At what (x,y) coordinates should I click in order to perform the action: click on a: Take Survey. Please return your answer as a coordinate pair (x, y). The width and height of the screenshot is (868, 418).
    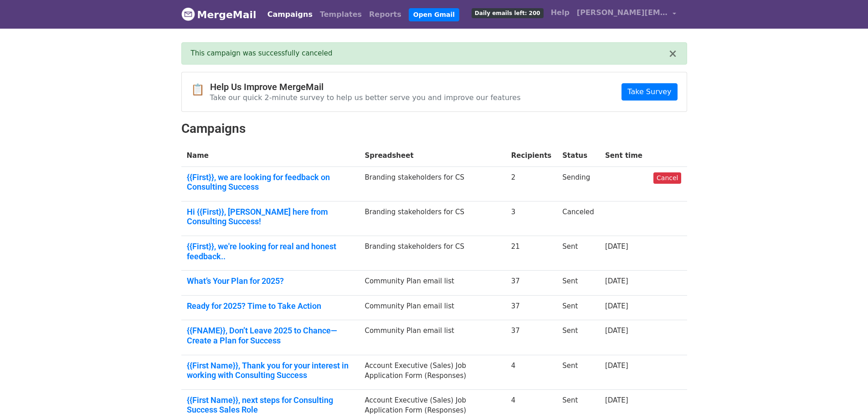
    Looking at the image, I should click on (649, 92).